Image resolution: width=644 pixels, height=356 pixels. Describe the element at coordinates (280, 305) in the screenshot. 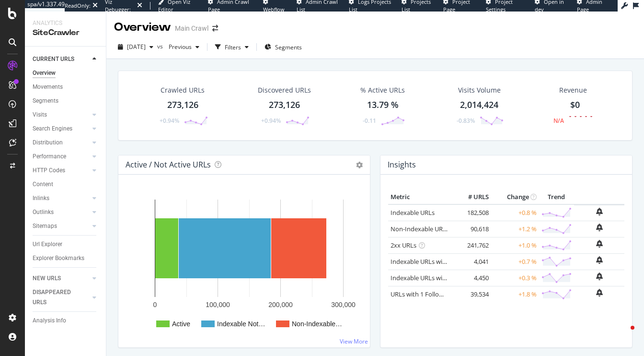

I see `text: 200,000` at that location.